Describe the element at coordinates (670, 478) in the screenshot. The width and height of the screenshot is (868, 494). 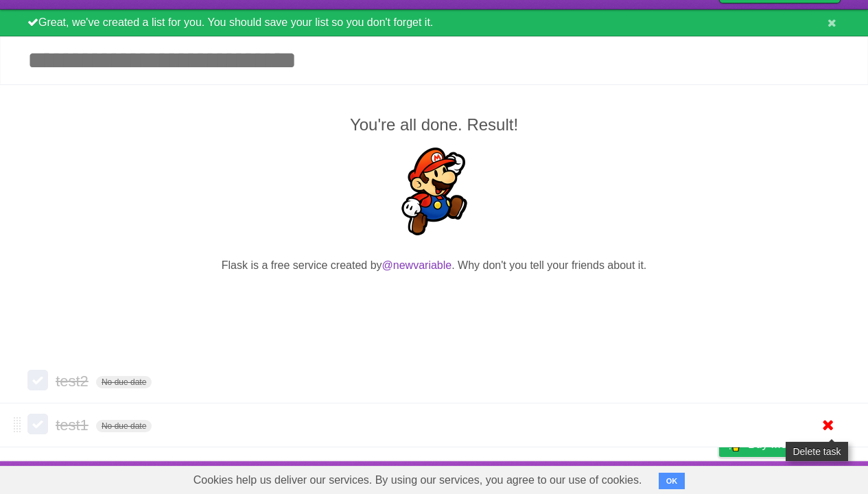
I see `a: Terms` at that location.